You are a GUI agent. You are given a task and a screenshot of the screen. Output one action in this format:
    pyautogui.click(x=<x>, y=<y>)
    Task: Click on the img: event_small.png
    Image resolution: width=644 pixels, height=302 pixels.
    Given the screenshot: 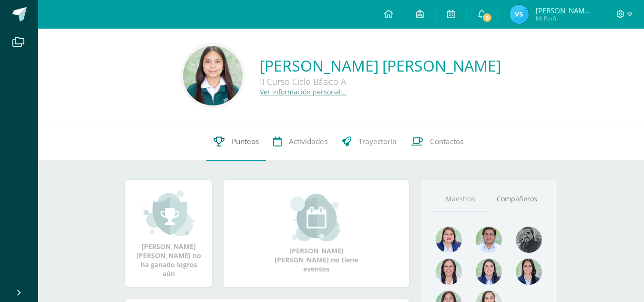 What is the action you would take?
    pyautogui.click(x=316, y=218)
    